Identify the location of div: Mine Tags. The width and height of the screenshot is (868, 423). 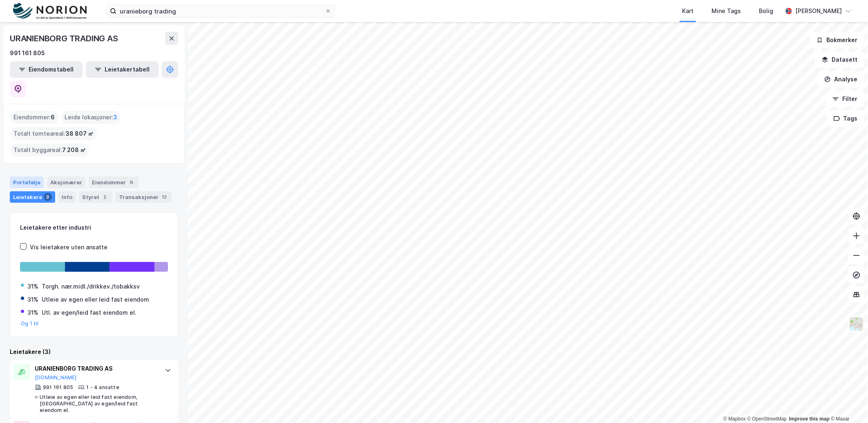
(726, 11).